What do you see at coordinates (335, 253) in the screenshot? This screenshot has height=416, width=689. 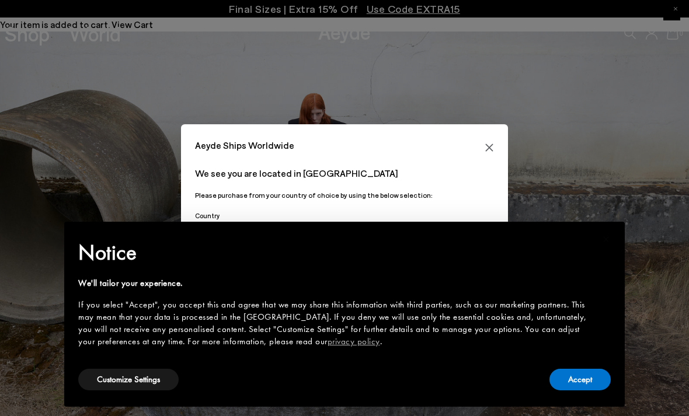 I see `h2: Notice` at bounding box center [335, 253].